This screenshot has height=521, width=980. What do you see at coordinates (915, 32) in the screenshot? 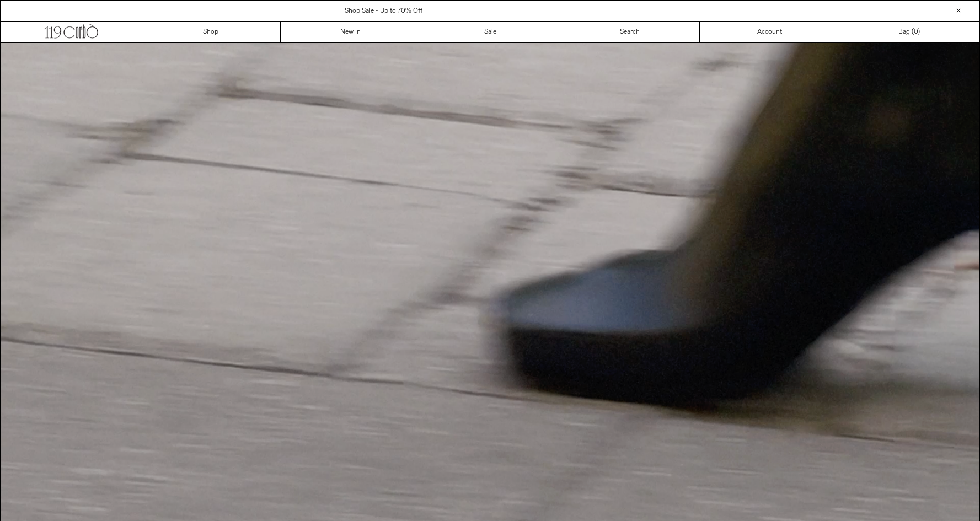
I see `span: 0` at bounding box center [915, 32].